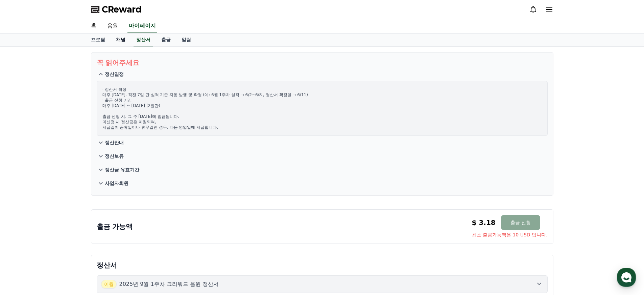  Describe the element at coordinates (484, 222) in the screenshot. I see `p: $ 3.18` at that location.